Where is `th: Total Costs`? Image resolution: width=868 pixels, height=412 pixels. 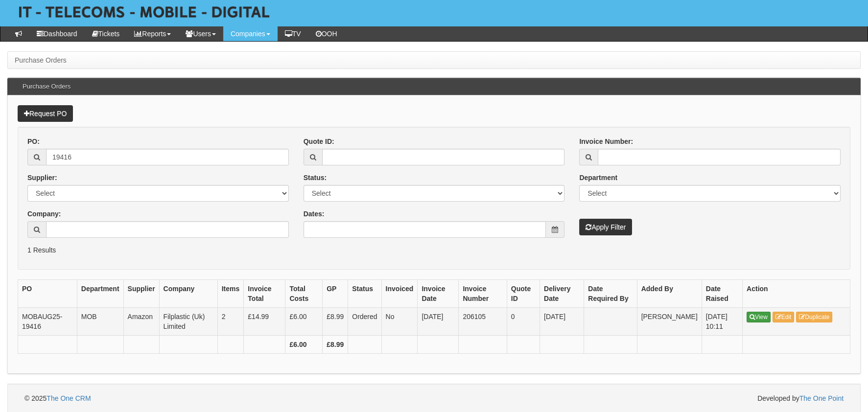 th: Total Costs is located at coordinates (304, 294).